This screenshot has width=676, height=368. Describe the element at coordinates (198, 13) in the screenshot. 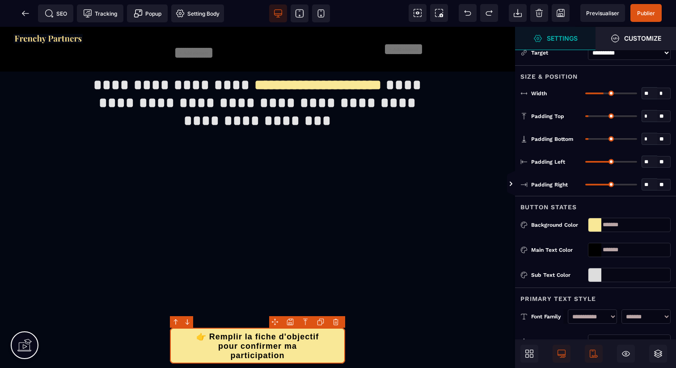

I see `span: Setting Body` at that location.